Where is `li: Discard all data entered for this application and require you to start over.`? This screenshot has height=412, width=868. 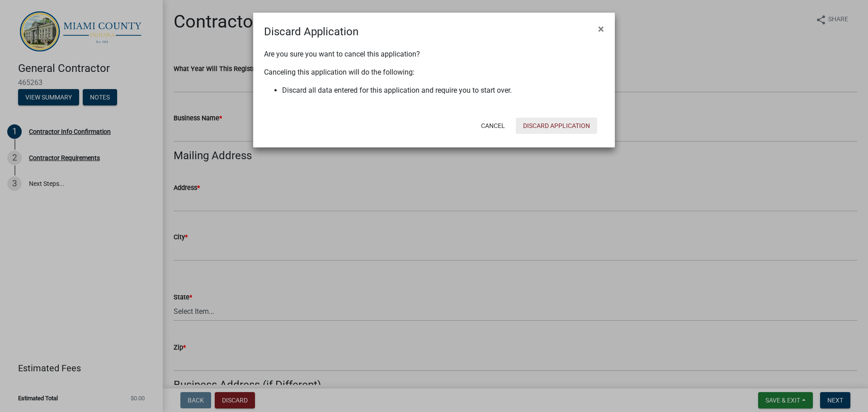
li: Discard all data entered for this application and require you to start over. is located at coordinates (443, 90).